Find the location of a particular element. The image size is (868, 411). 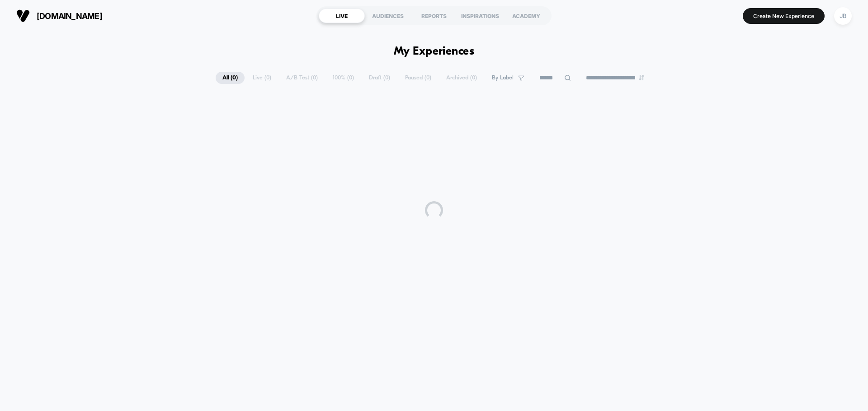

button: JB is located at coordinates (843, 16).